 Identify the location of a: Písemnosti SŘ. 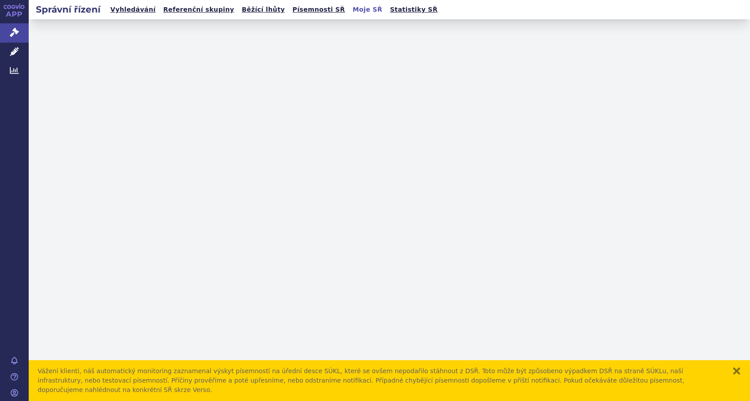
(318, 9).